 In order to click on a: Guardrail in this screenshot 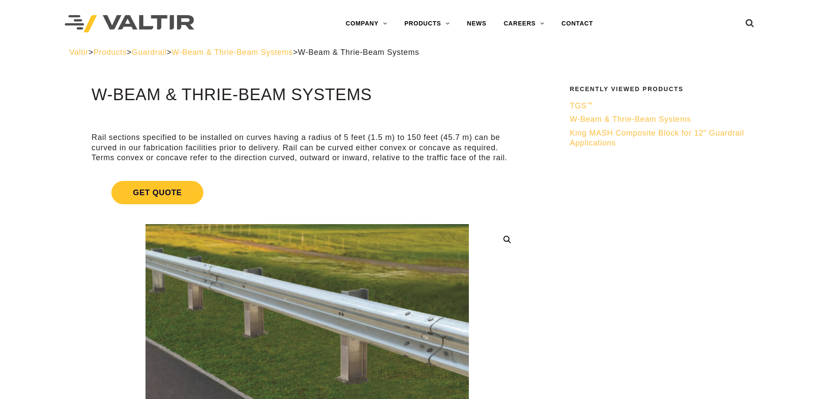, I will do `click(149, 52)`.